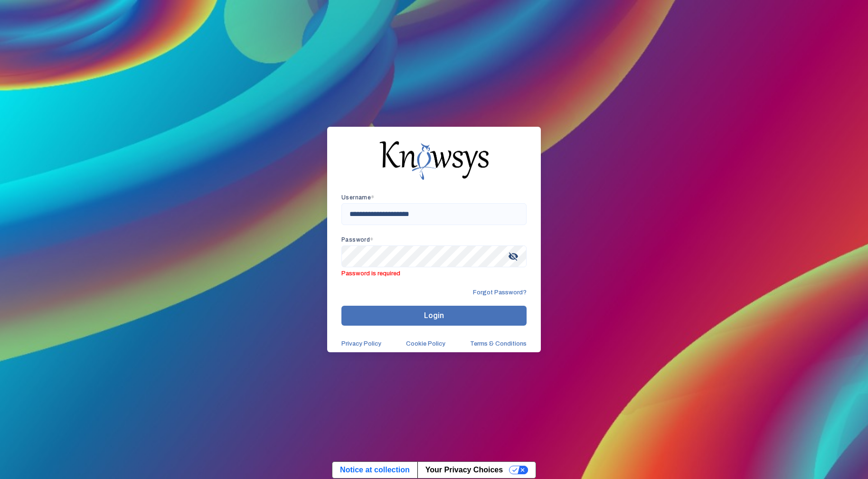 The image size is (868, 479). What do you see at coordinates (361, 344) in the screenshot?
I see `a: Privacy Policy` at bounding box center [361, 344].